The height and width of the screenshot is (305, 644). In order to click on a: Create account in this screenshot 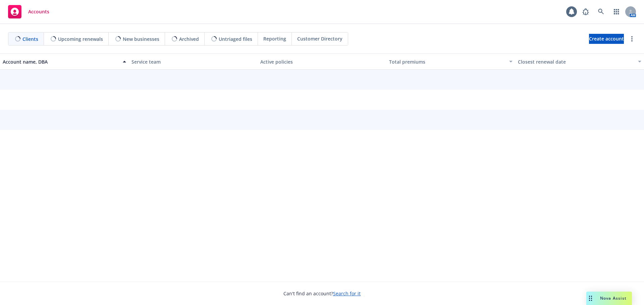, I will do `click(606, 39)`.